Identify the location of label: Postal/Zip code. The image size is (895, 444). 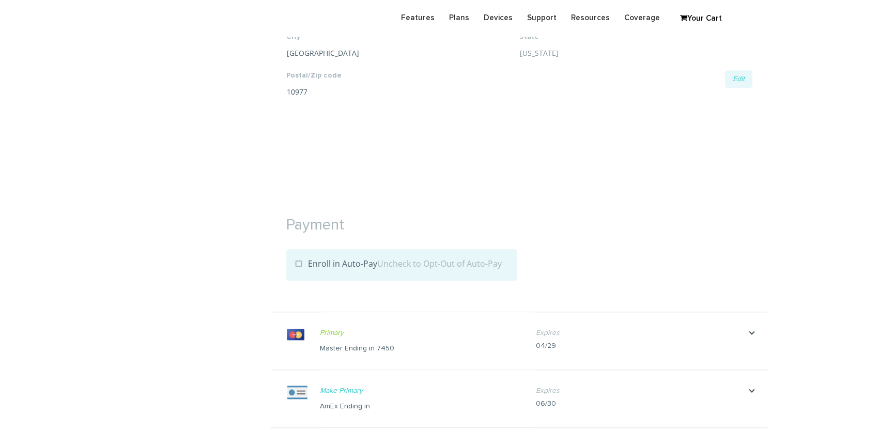
(402, 75).